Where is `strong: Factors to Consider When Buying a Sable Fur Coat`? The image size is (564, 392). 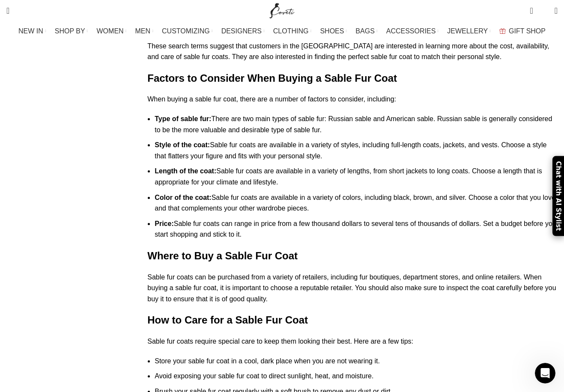 strong: Factors to Consider When Buying a Sable Fur Coat is located at coordinates (272, 78).